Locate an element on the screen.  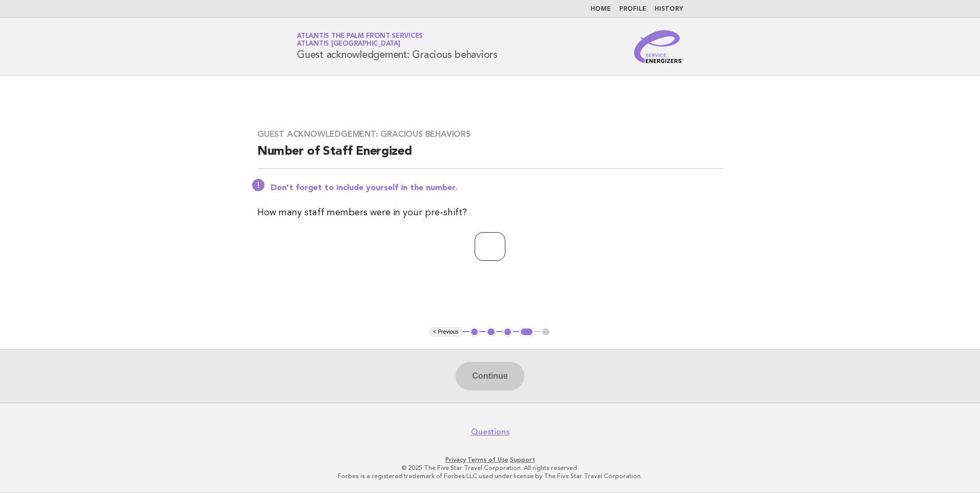
a: Terms of Use is located at coordinates (488, 460).